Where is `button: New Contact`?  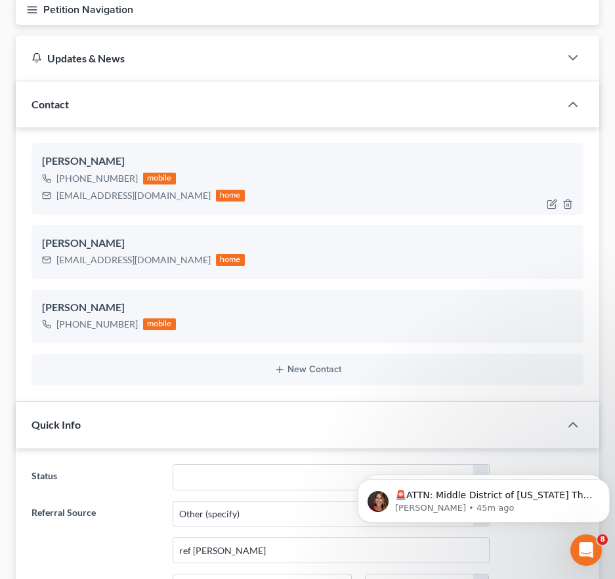
button: New Contact is located at coordinates (307, 370).